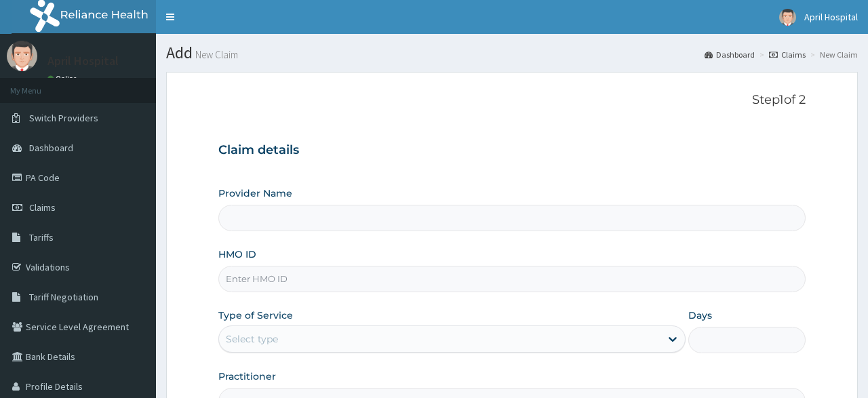  What do you see at coordinates (237, 254) in the screenshot?
I see `label: HMO ID` at bounding box center [237, 254].